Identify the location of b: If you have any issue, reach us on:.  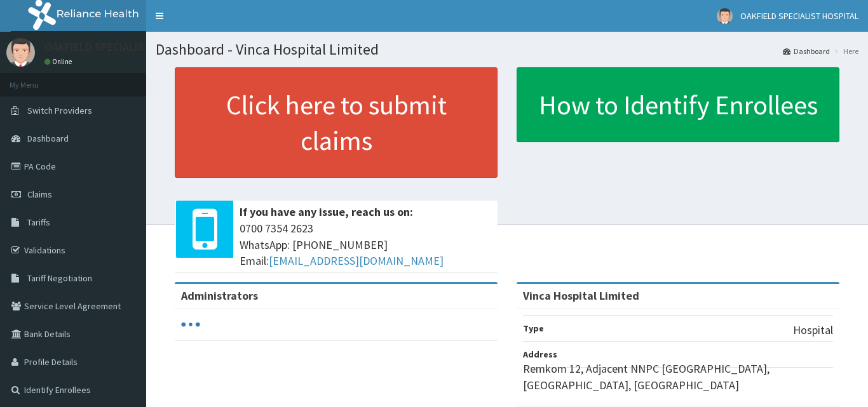
(326, 212).